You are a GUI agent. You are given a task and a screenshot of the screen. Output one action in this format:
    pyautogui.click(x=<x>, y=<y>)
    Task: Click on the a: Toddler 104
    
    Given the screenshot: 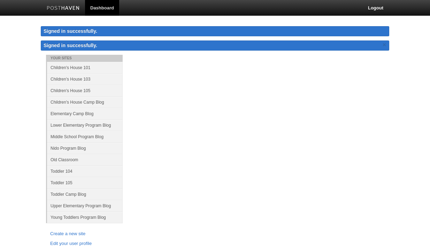 What is the action you would take?
    pyautogui.click(x=85, y=171)
    